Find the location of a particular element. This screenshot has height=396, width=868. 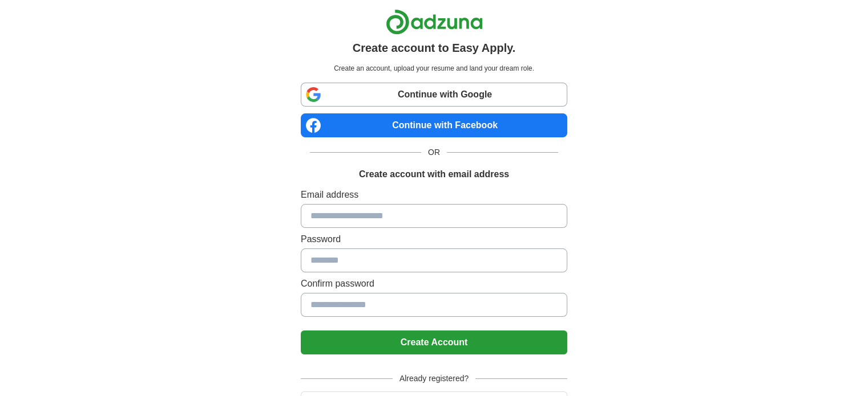

label: Confirm password is located at coordinates (434, 284).